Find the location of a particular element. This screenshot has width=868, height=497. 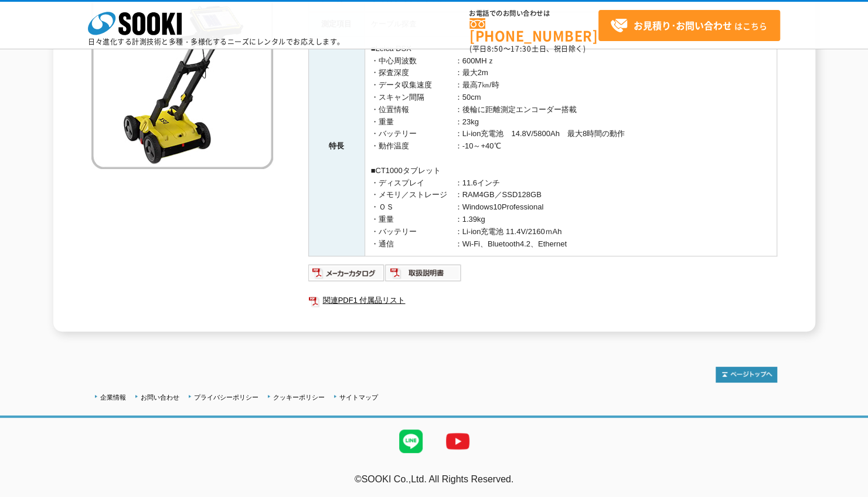

img: YouTube is located at coordinates (458, 441).